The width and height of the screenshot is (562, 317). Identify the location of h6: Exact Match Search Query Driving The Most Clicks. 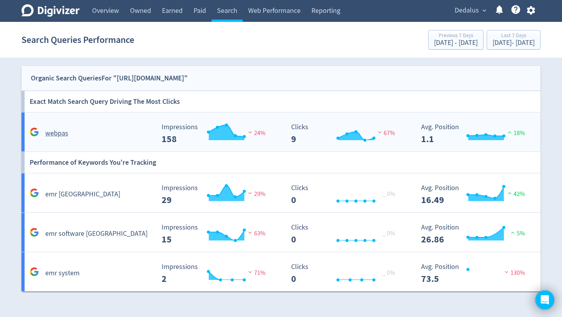
(105, 101).